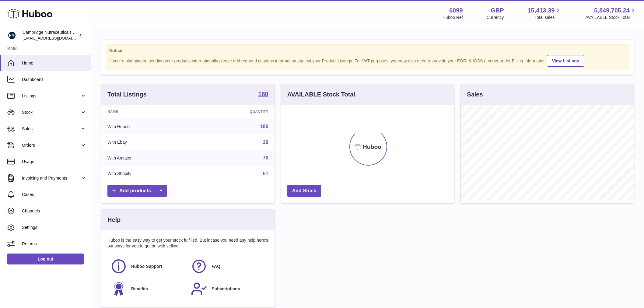 This screenshot has width=644, height=308. Describe the element at coordinates (54, 63) in the screenshot. I see `span: Home` at that location.